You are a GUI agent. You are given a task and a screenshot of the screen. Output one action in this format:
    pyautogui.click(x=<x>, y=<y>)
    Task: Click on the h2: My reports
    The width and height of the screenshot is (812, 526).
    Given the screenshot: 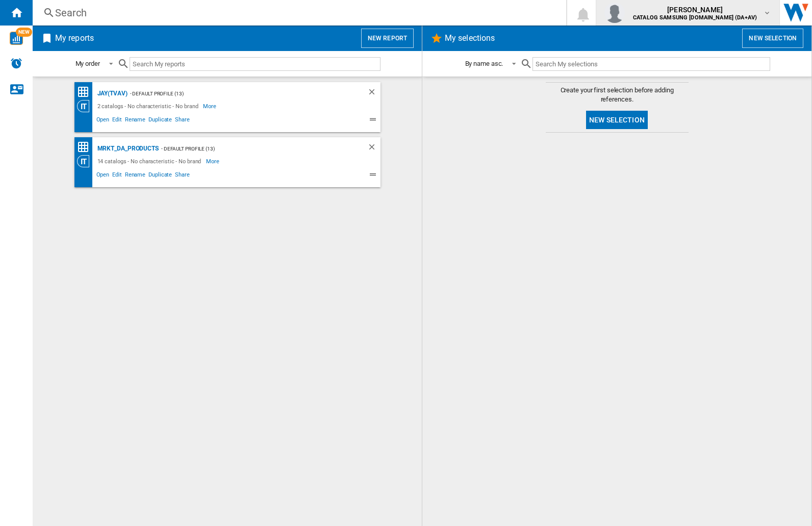 What is the action you would take?
    pyautogui.click(x=75, y=39)
    